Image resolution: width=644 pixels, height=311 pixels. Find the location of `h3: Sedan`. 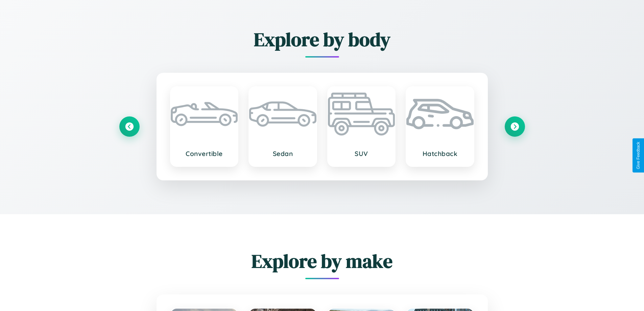

h3: Sedan is located at coordinates (283, 154).